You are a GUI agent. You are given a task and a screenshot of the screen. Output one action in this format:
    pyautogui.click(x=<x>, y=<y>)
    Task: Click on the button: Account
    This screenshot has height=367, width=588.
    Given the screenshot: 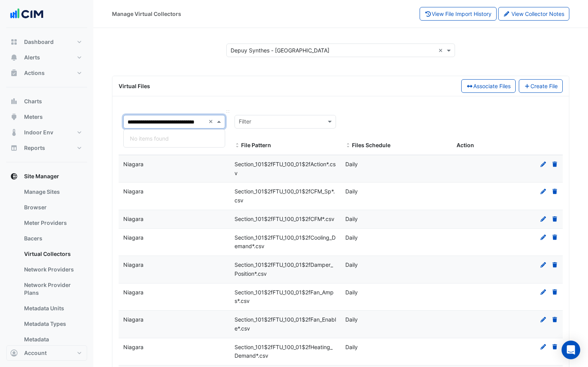 What is the action you would take?
    pyautogui.click(x=47, y=353)
    